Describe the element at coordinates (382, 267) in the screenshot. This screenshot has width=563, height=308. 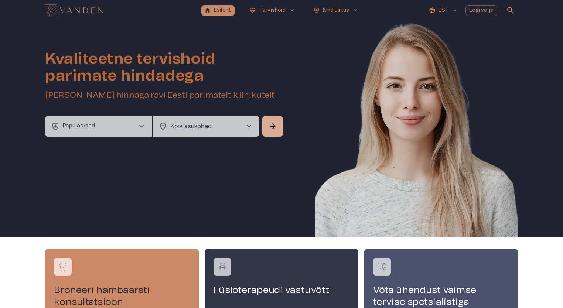
I see `img: Võta ühendust vaimse tervise spetsialistiga logo` at that location.